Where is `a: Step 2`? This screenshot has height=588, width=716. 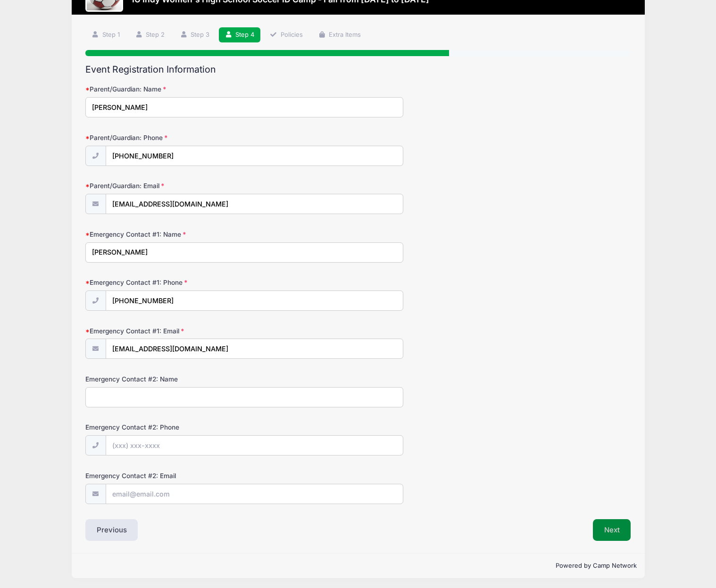
a: Step 2 is located at coordinates (149, 35).